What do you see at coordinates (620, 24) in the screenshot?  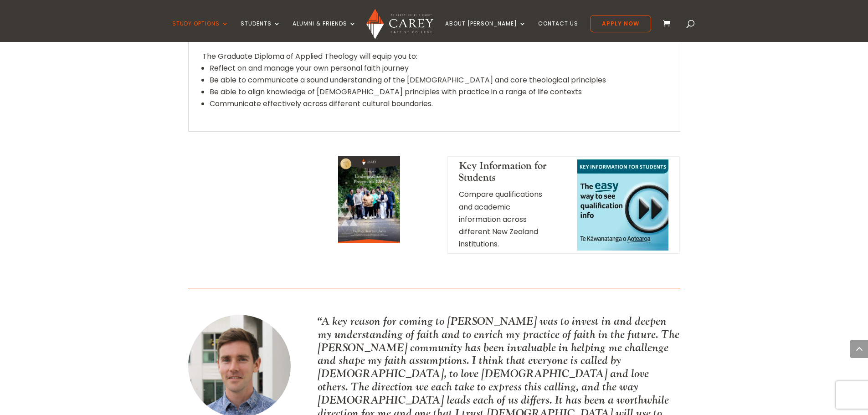 I see `a: Apply Now` at bounding box center [620, 24].